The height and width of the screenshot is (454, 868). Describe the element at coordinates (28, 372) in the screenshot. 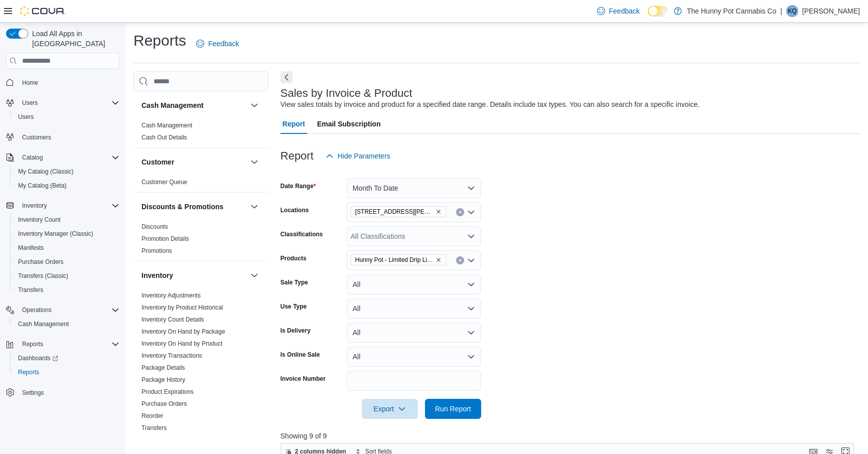

I see `a: Reports` at that location.